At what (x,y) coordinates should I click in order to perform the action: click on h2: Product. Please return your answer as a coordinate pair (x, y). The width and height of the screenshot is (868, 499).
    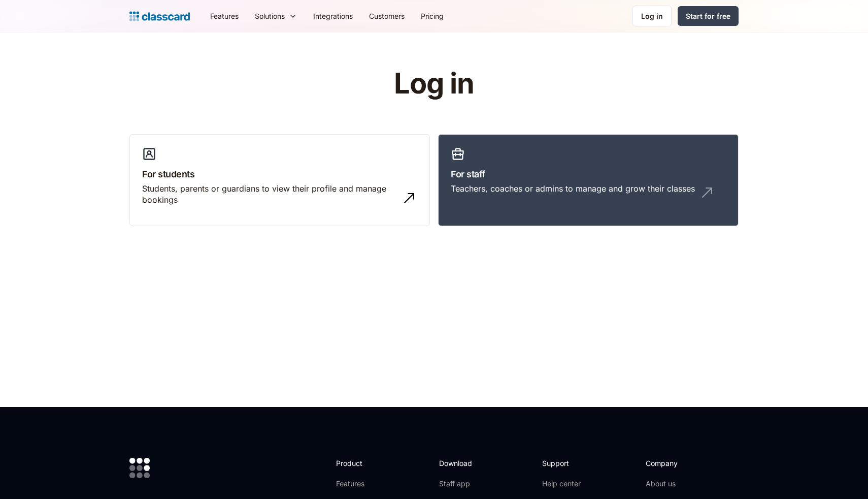
    Looking at the image, I should click on (363, 463).